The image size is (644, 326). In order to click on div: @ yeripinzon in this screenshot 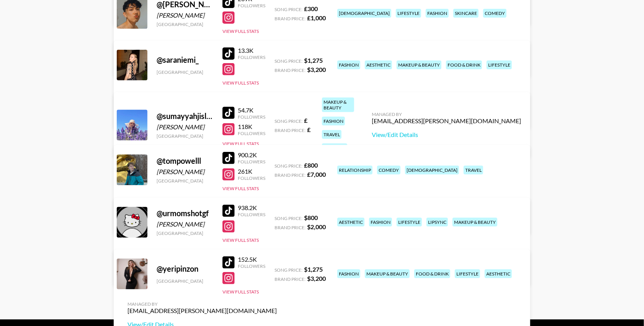, I will do `click(185, 268)`.